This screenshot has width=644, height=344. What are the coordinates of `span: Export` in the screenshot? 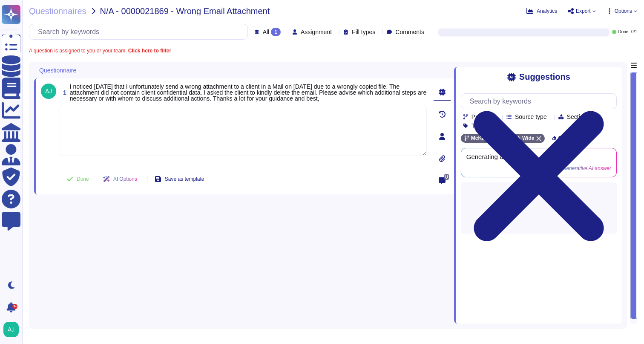 It's located at (583, 11).